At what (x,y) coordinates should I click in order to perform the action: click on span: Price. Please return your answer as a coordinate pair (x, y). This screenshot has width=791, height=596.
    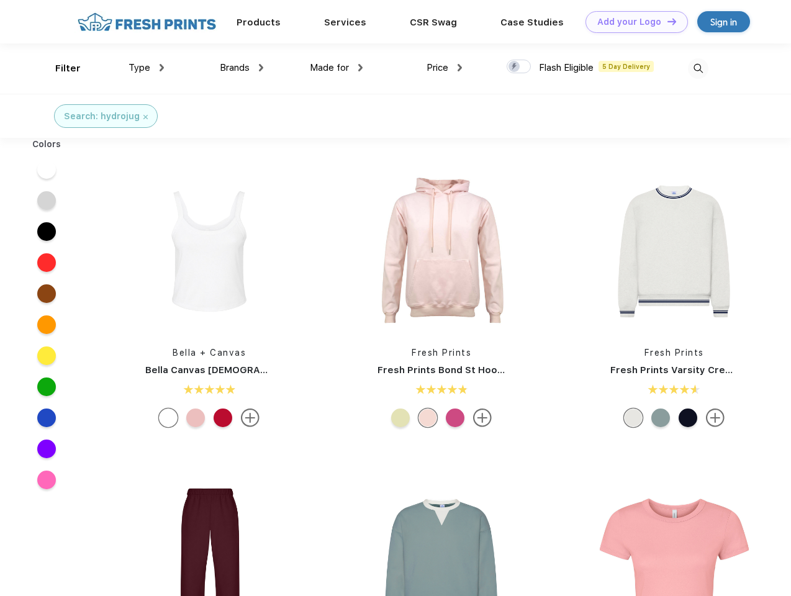
    Looking at the image, I should click on (437, 68).